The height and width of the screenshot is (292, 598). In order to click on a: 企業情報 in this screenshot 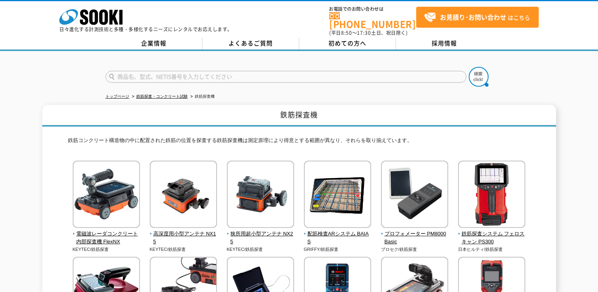, I will do `click(154, 43)`.